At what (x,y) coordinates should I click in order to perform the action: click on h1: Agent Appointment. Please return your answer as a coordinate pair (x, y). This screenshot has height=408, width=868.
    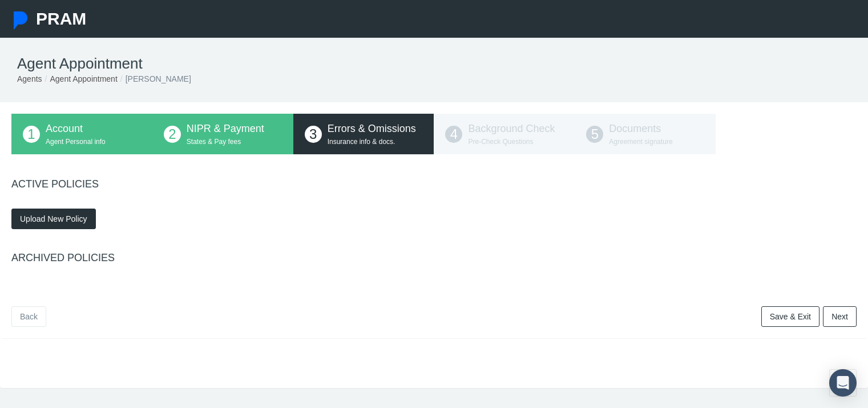
    Looking at the image, I should click on (434, 64).